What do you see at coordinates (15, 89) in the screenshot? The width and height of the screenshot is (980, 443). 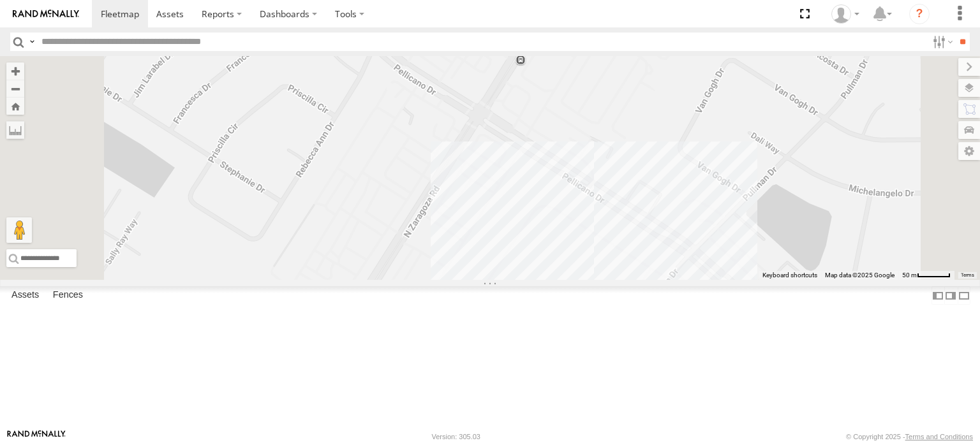 I see `button: Zoom out` at bounding box center [15, 89].